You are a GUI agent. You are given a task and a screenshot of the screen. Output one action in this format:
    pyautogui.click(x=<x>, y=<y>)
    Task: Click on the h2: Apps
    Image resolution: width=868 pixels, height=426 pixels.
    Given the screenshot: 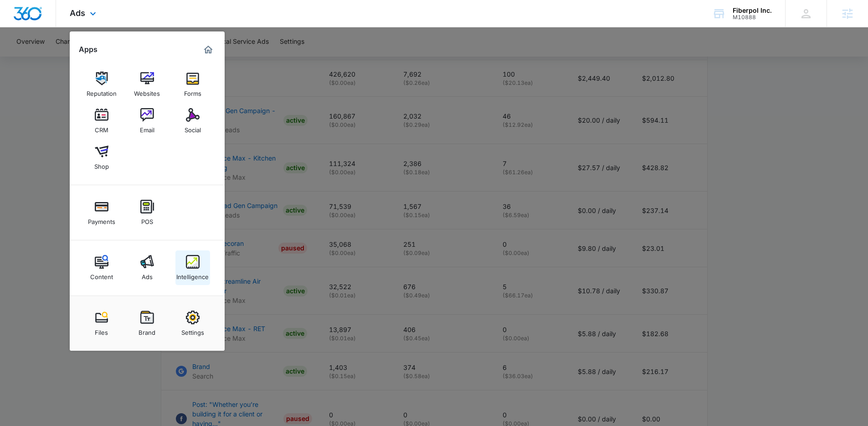 What is the action you would take?
    pyautogui.click(x=88, y=50)
    